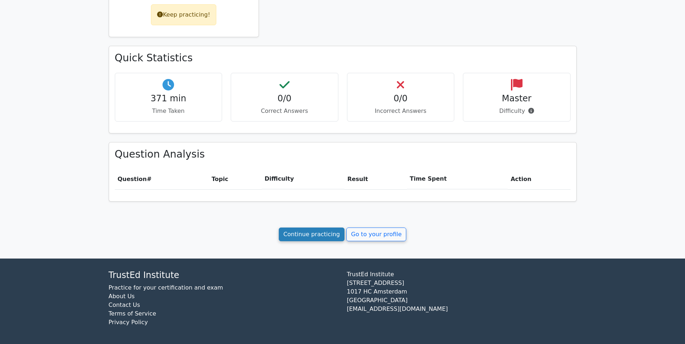  Describe the element at coordinates (538, 179) in the screenshot. I see `th: Action` at that location.